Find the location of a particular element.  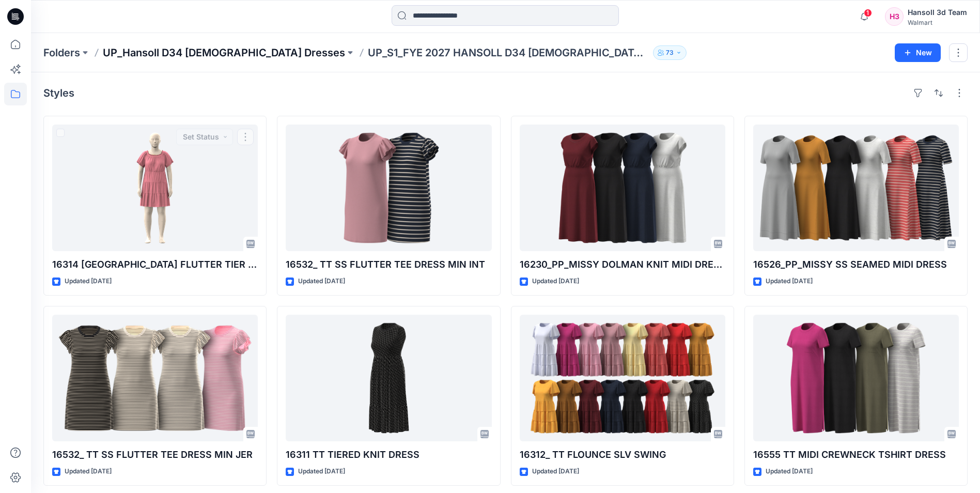

p: 16312_ TT FLOUNCE SLV SWING is located at coordinates (622, 454).